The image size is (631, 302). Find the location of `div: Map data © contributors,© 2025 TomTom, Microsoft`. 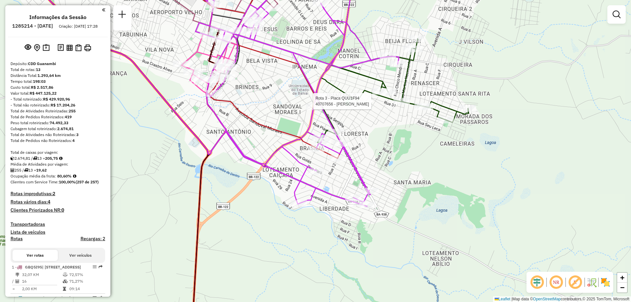

div: Map data © contributors,© 2025 TomTom, Microsoft is located at coordinates (562, 299).